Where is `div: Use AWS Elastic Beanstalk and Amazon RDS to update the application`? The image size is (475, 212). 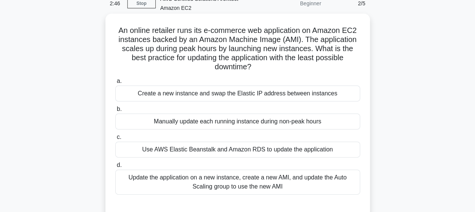 div: Use AWS Elastic Beanstalk and Amazon RDS to update the application is located at coordinates (238, 149).